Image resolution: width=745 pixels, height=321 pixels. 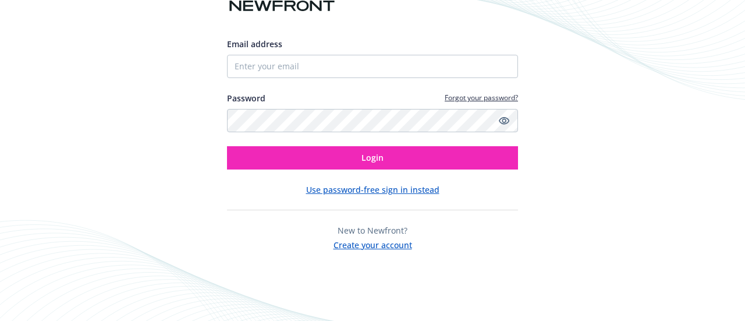 What do you see at coordinates (373, 189) in the screenshot?
I see `button: Use password-free sign in instead` at bounding box center [373, 189].